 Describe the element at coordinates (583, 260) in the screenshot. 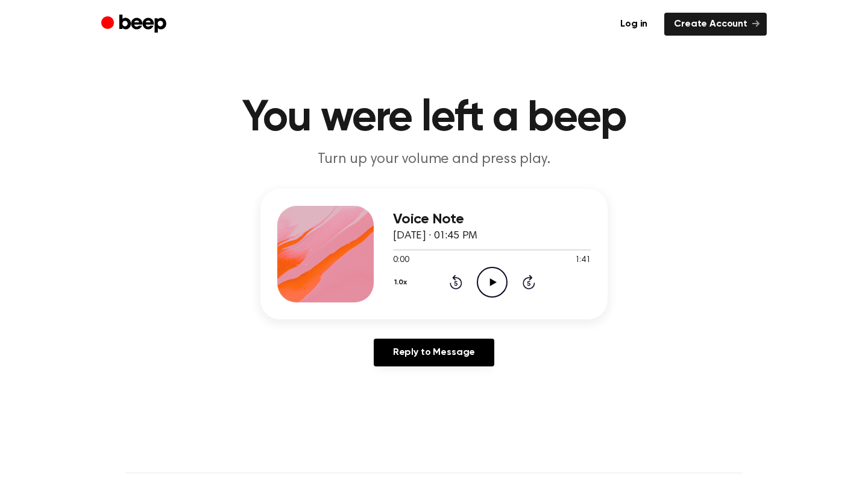

I see `span: 1:41` at that location.